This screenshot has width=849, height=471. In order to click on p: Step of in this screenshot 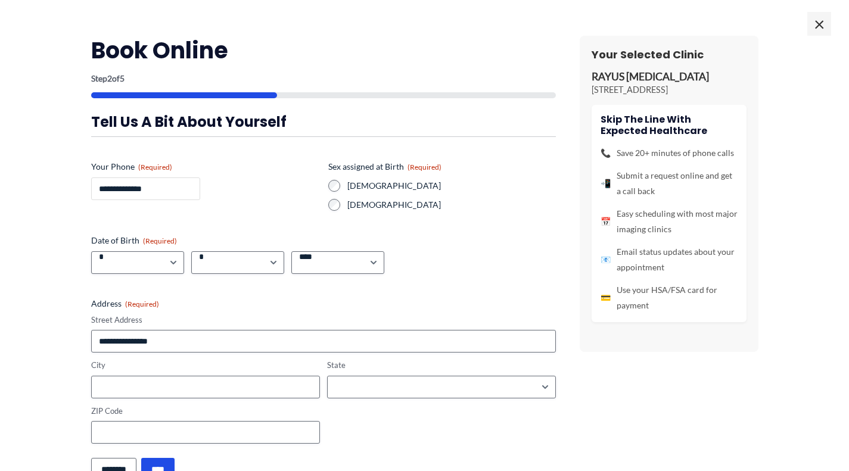, I will do `click(324, 79)`.